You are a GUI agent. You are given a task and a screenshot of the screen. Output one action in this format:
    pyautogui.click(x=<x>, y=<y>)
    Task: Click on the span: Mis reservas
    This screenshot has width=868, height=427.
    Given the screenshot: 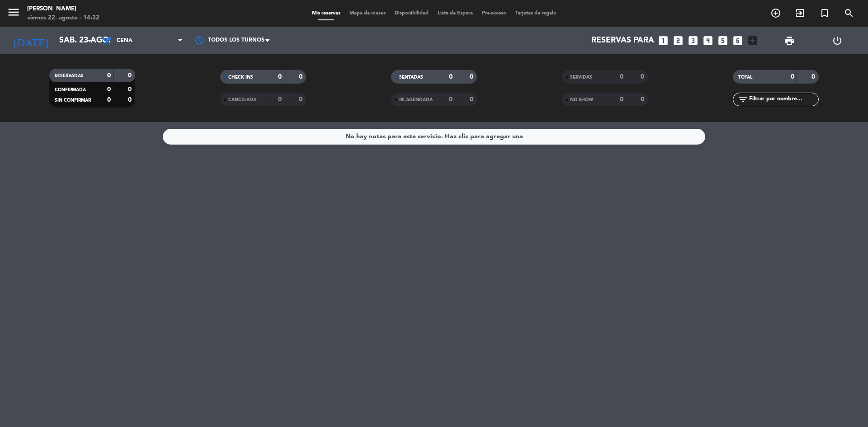 What is the action you would take?
    pyautogui.click(x=326, y=13)
    